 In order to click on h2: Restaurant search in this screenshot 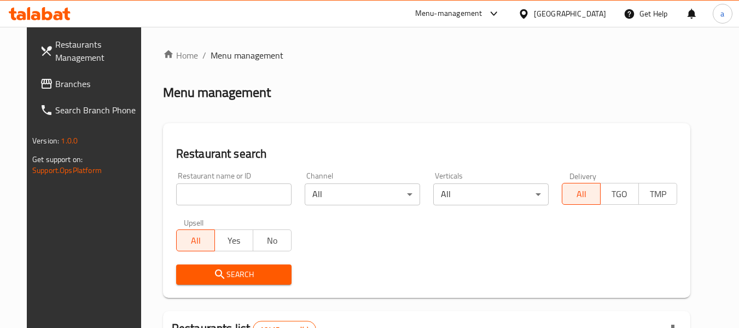, I will do `click(426, 154)`.